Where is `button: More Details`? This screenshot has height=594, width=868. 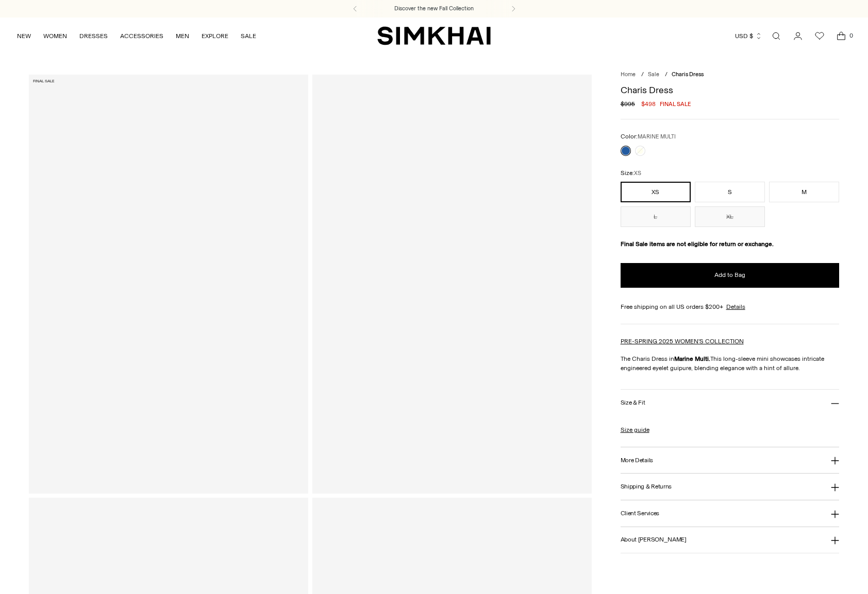 button: More Details is located at coordinates (729, 460).